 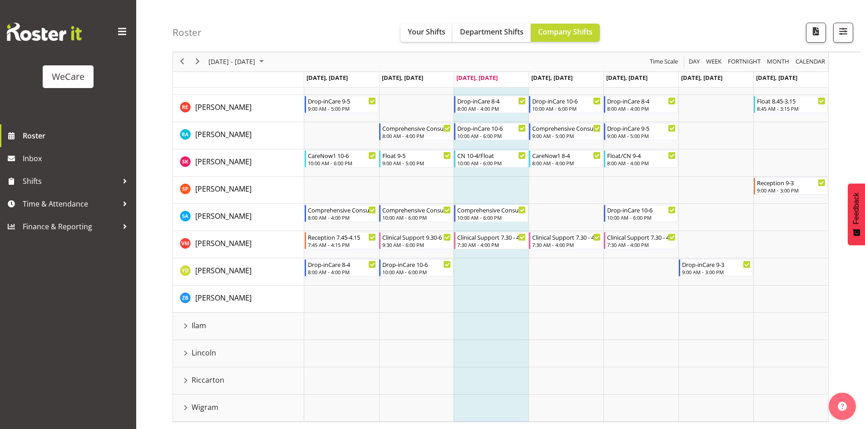 What do you see at coordinates (182, 62) in the screenshot?
I see `div: previous period` at bounding box center [182, 62].